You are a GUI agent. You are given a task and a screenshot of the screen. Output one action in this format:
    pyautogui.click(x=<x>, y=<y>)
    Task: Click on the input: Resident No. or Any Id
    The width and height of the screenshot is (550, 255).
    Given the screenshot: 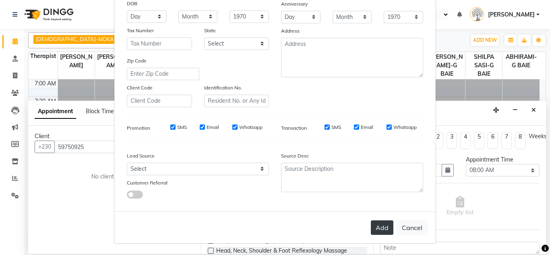 What is the action you would take?
    pyautogui.click(x=237, y=101)
    